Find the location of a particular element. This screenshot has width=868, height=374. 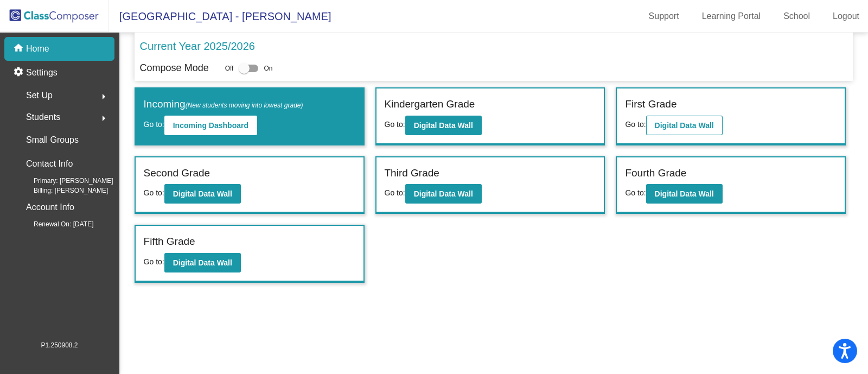

a: Logout is located at coordinates (845, 16).